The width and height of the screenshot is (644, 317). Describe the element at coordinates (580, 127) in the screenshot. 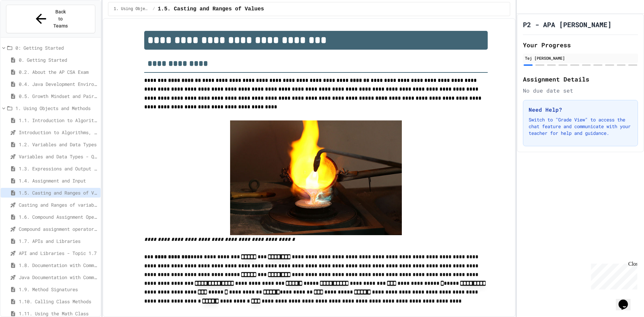

I see `p: Switch to "Grade View" to access the chat feature and communicate with your teacher for help and ...` at that location.